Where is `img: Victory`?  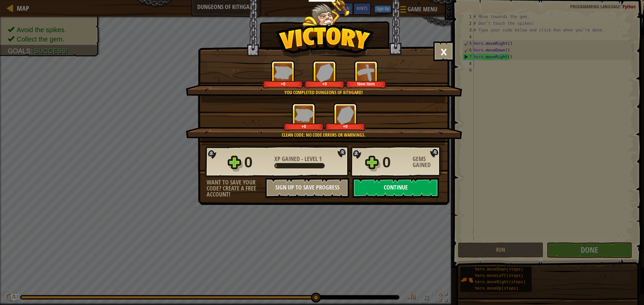
img: Victory is located at coordinates (325, 42).